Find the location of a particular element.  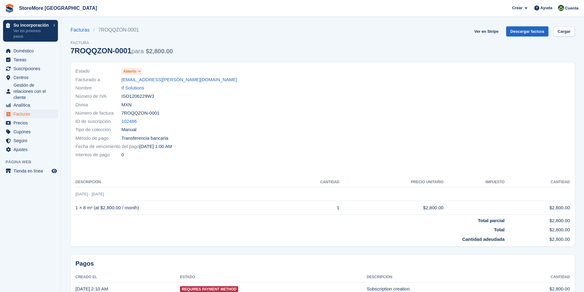

span: Cuenta is located at coordinates (572, 8).